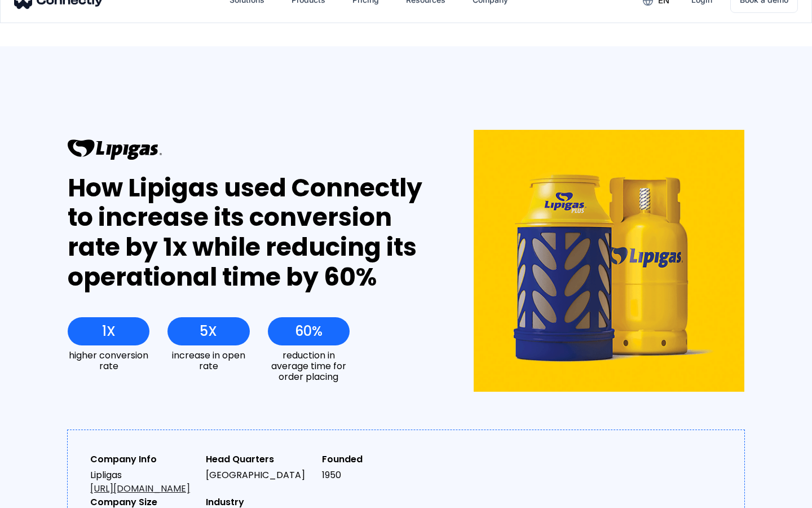 The image size is (812, 508). What do you see at coordinates (308, 366) in the screenshot?
I see `div: reduction in average time for order placing` at bounding box center [308, 366].